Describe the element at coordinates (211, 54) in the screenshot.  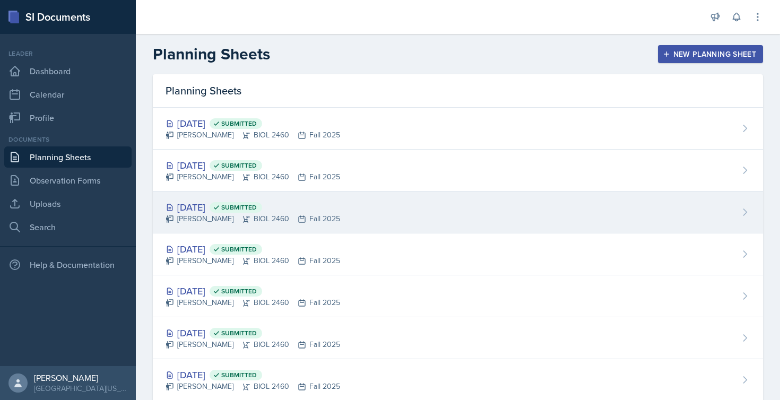
I see `h2: Planning Sheets` at that location.